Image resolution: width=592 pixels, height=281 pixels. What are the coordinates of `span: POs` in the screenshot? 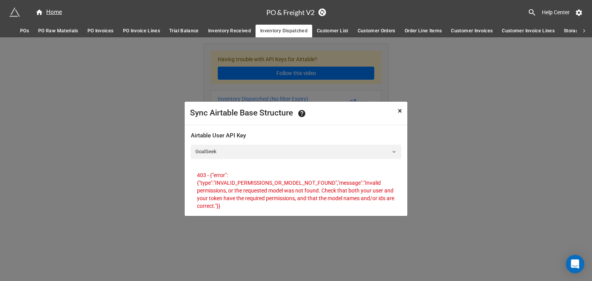 It's located at (24, 31).